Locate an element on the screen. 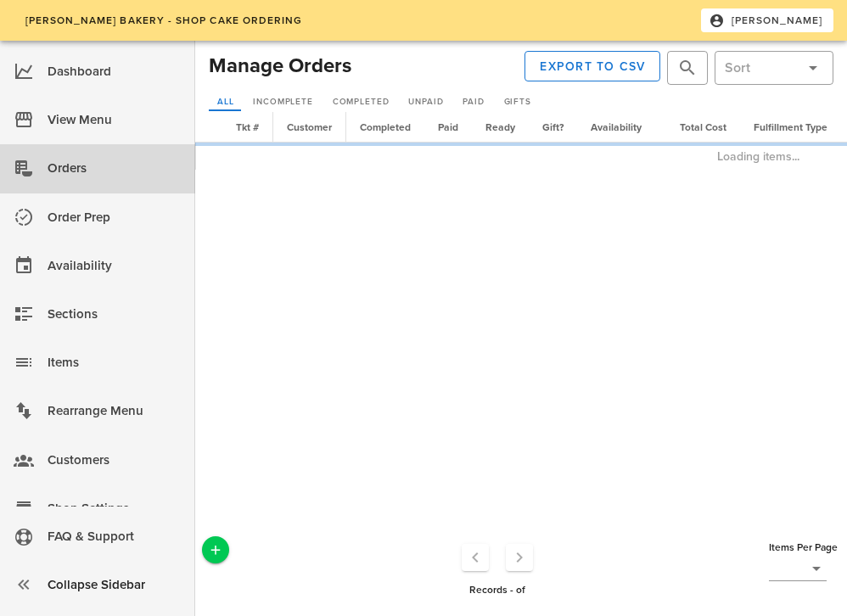  a: Incomplete is located at coordinates (283, 103).